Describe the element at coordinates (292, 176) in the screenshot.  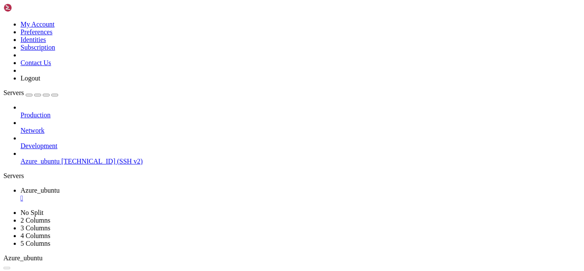
I see `div: Servers` at that location.